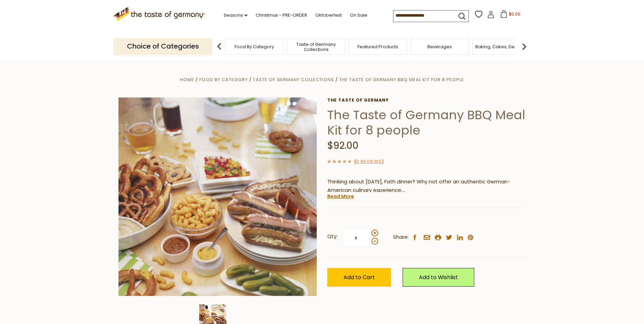 This screenshot has width=644, height=324. I want to click on a: Oktoberfest, so click(329, 15).